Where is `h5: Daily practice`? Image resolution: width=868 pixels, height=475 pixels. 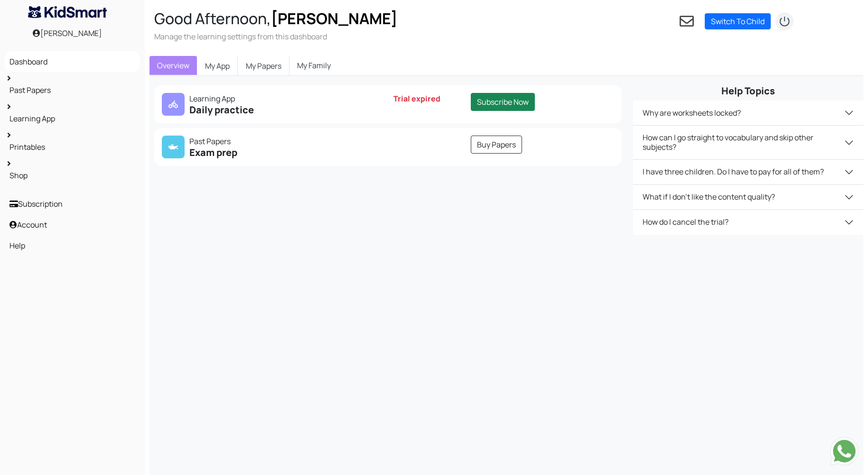 h5: Daily practice is located at coordinates (272, 110).